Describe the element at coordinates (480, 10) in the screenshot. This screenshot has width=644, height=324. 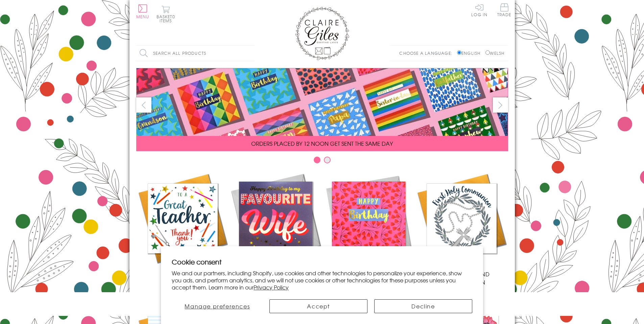
I see `a: Log In` at that location.